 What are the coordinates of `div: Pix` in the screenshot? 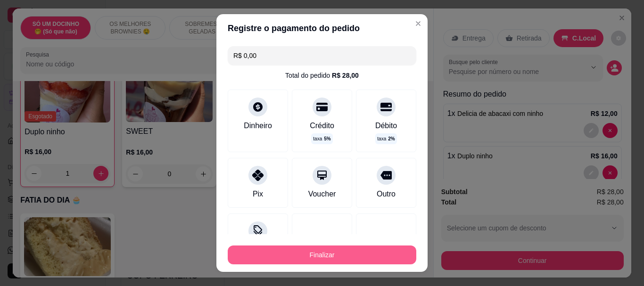 It's located at (258, 194).